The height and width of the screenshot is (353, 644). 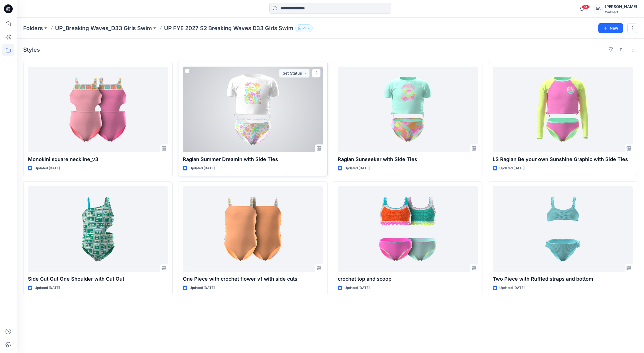 I want to click on div: Walmart, so click(x=621, y=12).